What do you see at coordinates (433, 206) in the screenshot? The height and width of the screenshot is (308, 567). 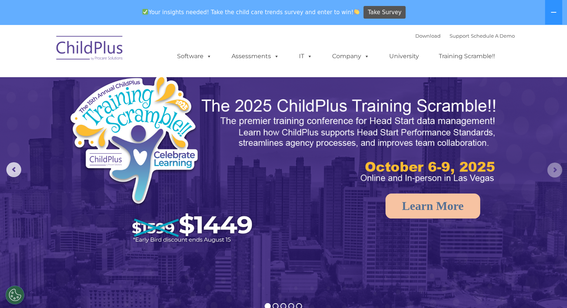 I see `a: Learn More` at bounding box center [433, 206].